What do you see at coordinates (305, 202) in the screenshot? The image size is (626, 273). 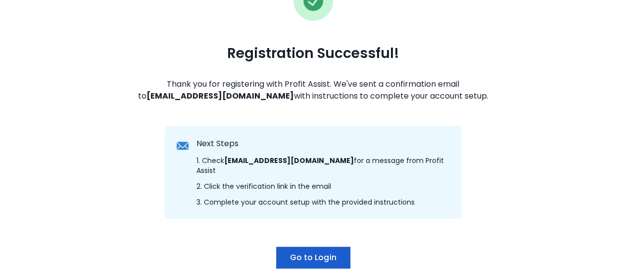 I see `span: 3. Complete your account setup with the provided instructions` at bounding box center [305, 202].